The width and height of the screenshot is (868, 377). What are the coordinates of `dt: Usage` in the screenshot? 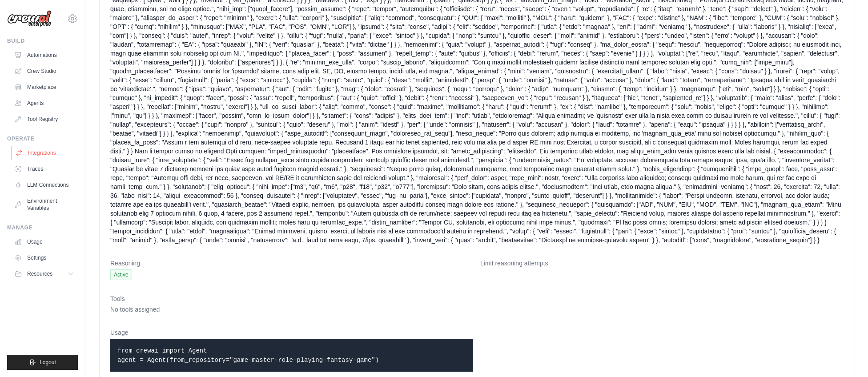 It's located at (292, 333).